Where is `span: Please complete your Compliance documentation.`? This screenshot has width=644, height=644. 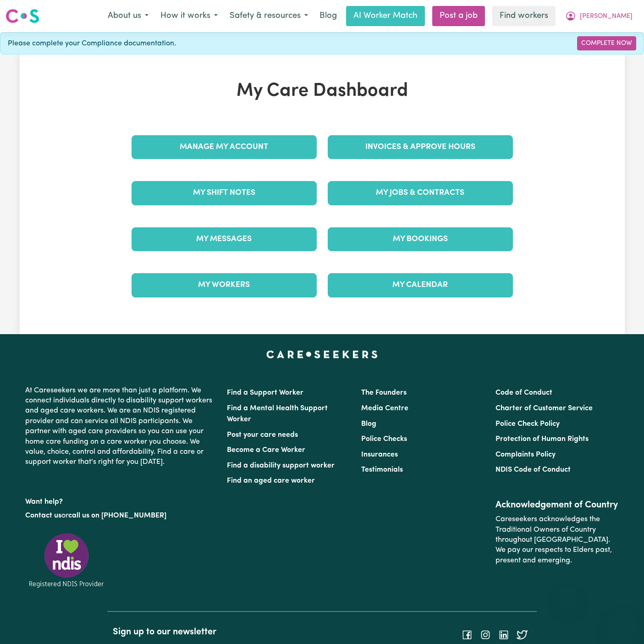
span: Please complete your Compliance documentation. is located at coordinates (92, 43).